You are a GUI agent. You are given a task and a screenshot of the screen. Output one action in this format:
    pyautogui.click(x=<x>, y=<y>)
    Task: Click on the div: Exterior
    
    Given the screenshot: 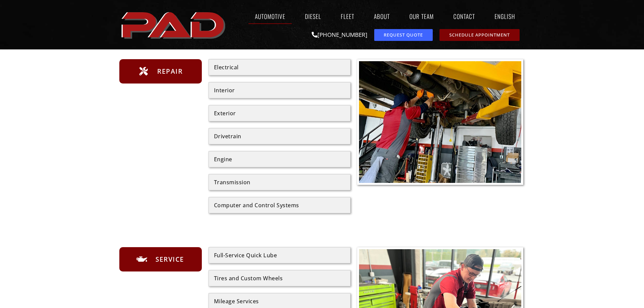 What is the action you would take?
    pyautogui.click(x=280, y=113)
    